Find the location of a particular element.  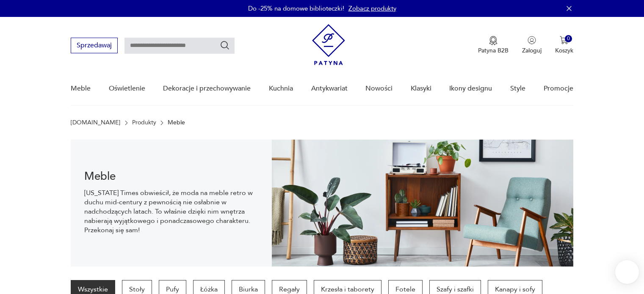

a: Zobacz produkty is located at coordinates (372, 9).